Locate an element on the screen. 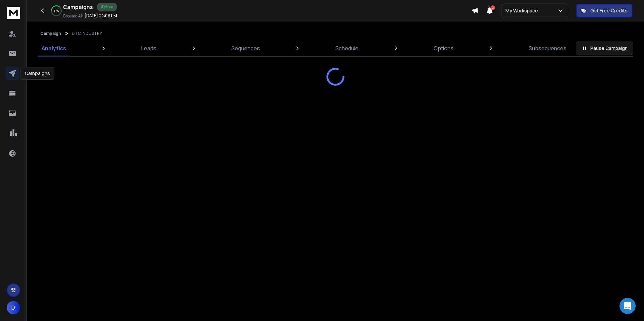 The height and width of the screenshot is (321, 644). span: D is located at coordinates (13, 307).